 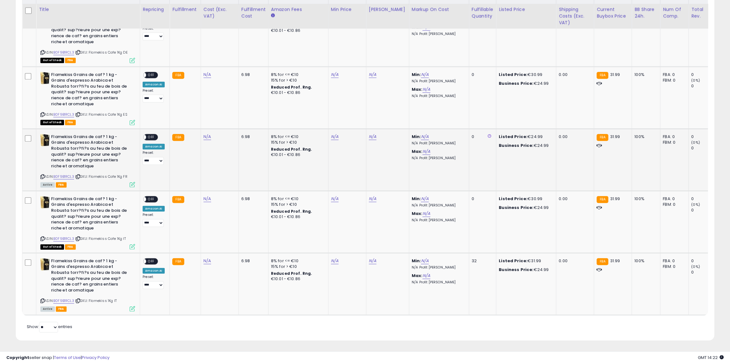 What do you see at coordinates (481, 261) in the screenshot?
I see `div: 32` at bounding box center [481, 261].